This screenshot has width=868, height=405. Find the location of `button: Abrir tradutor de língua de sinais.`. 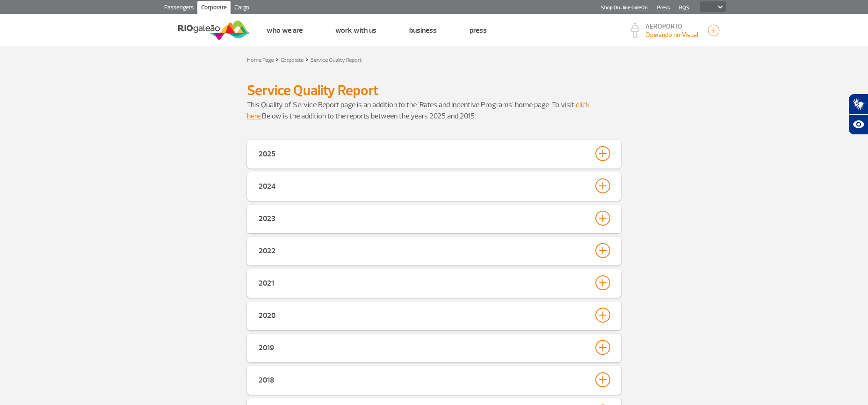

button: Abrir tradutor de língua de sinais. is located at coordinates (859, 104).